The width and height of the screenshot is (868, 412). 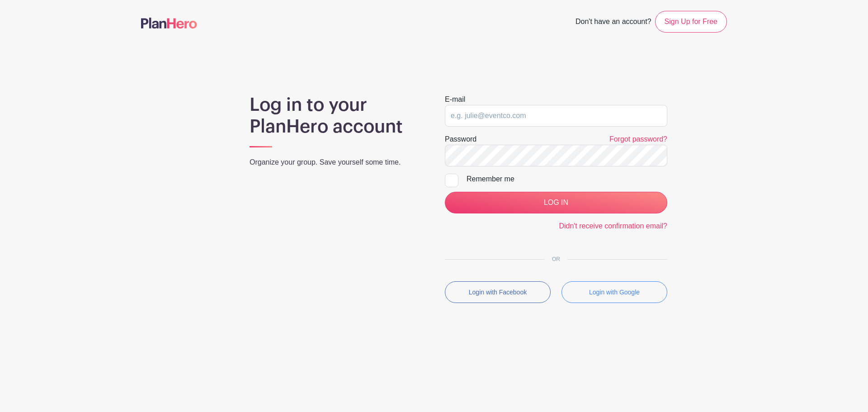 What do you see at coordinates (336, 116) in the screenshot?
I see `h1: Log in to your PlanHero account` at bounding box center [336, 116].